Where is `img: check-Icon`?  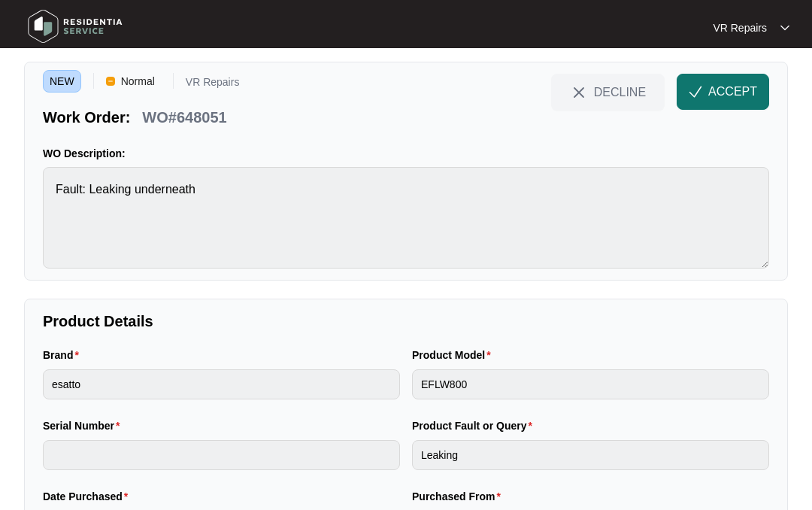 img: check-Icon is located at coordinates (696, 92).